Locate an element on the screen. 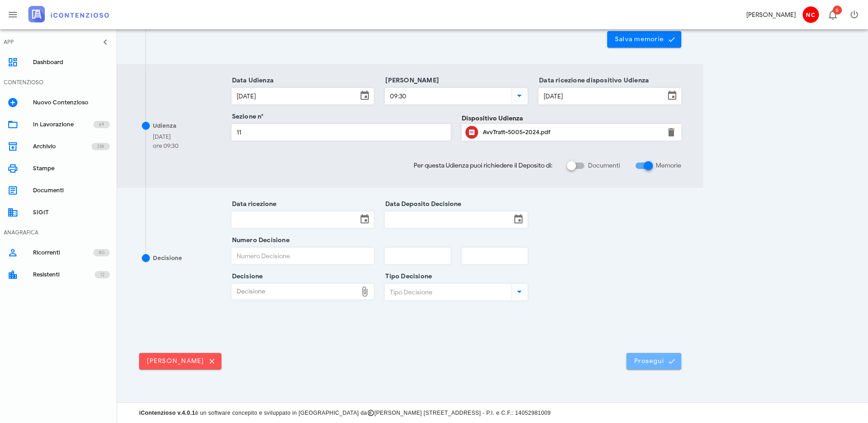  span: 12 is located at coordinates (102, 275).